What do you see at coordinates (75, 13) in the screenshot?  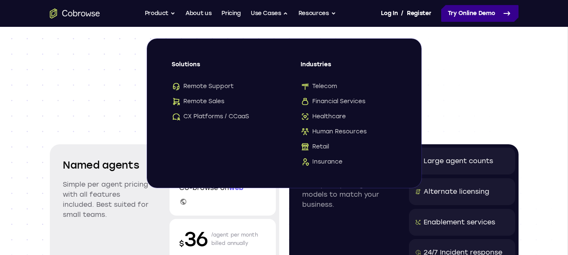 I see `a: Go to the home page` at bounding box center [75, 13].